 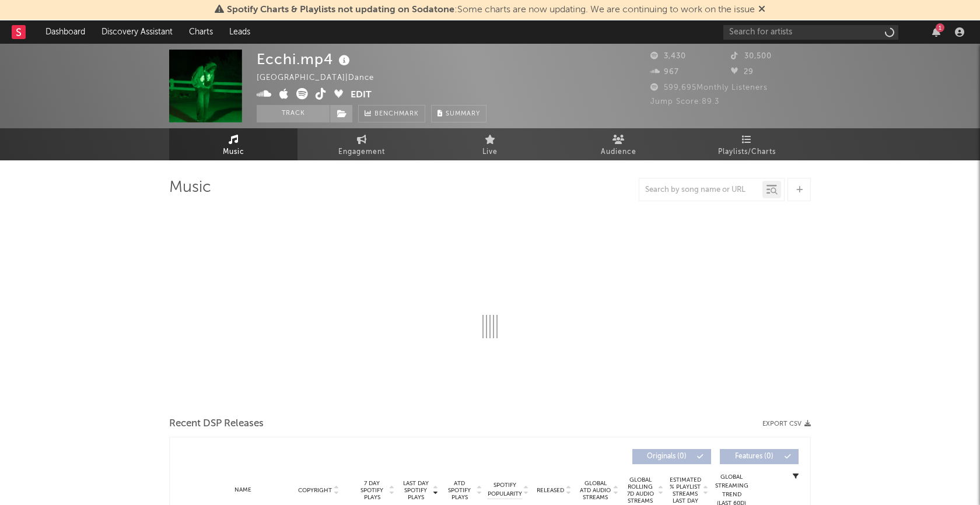 I want to click on span: Recent DSP Releases, so click(x=216, y=424).